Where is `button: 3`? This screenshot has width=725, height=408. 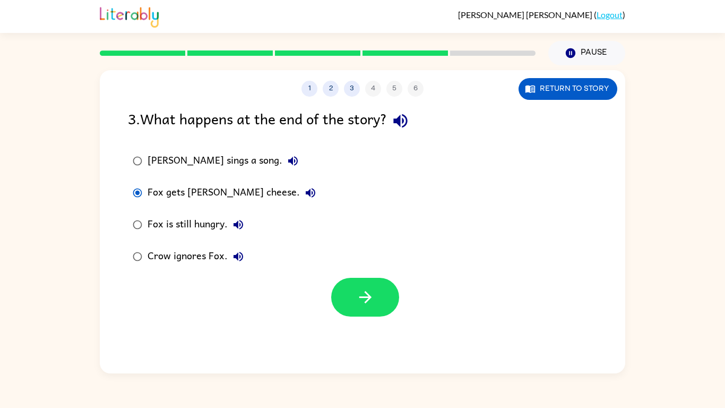 button: 3 is located at coordinates (352, 89).